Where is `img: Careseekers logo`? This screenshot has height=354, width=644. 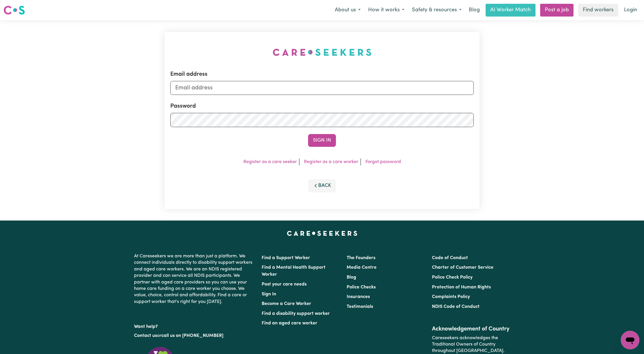
img: Careseekers logo is located at coordinates (14, 10).